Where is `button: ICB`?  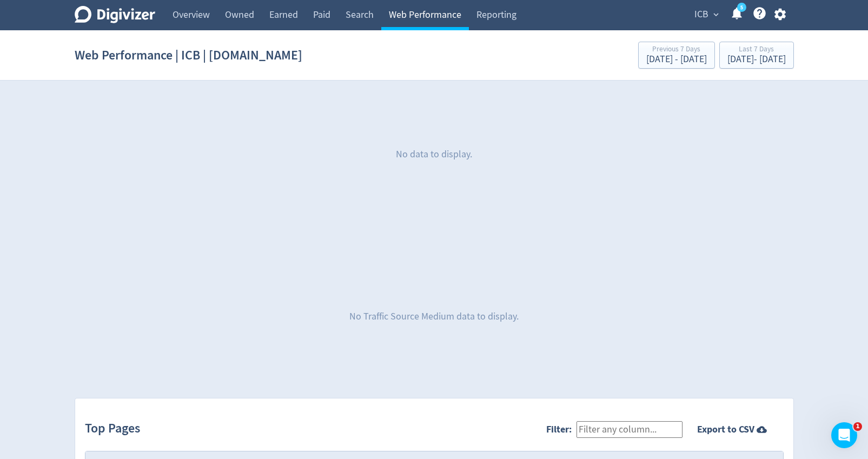 button: ICB is located at coordinates (706, 15).